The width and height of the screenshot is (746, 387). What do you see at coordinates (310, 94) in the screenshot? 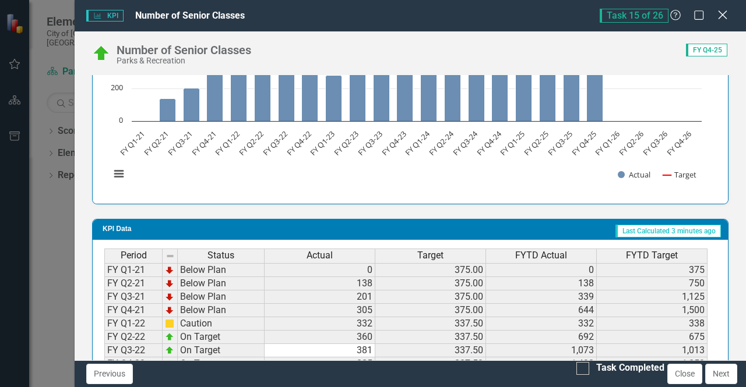
I see `path: FY Q4-22, 335. Actual.` at bounding box center [310, 94].